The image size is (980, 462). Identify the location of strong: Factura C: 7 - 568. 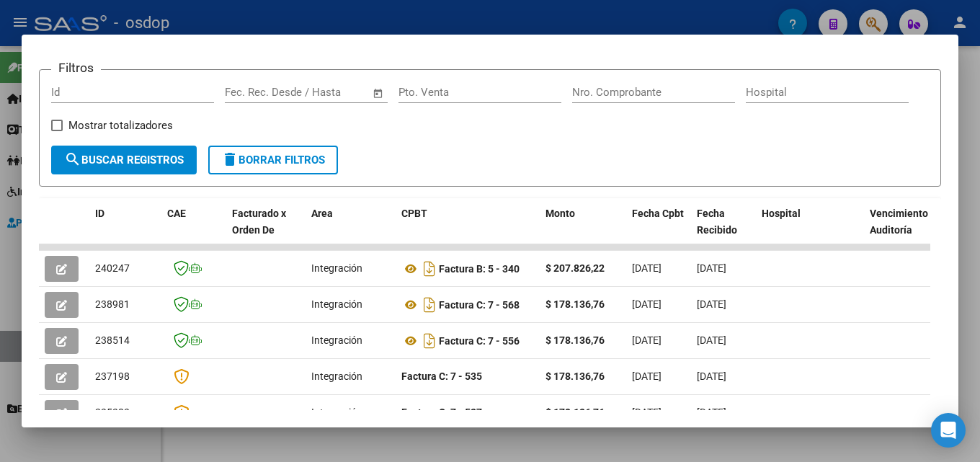
(480, 306).